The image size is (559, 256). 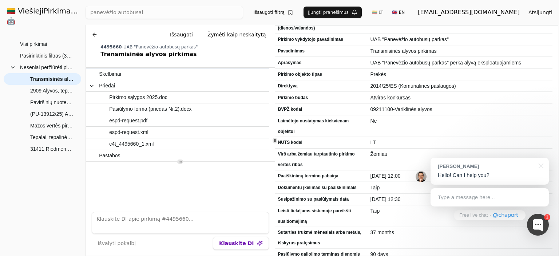 What do you see at coordinates (52, 102) in the screenshot?
I see `span: Paviršinių nuotekų tinklų ir valyklų statyba, rekonstrukcija ir remontas` at bounding box center [52, 102].